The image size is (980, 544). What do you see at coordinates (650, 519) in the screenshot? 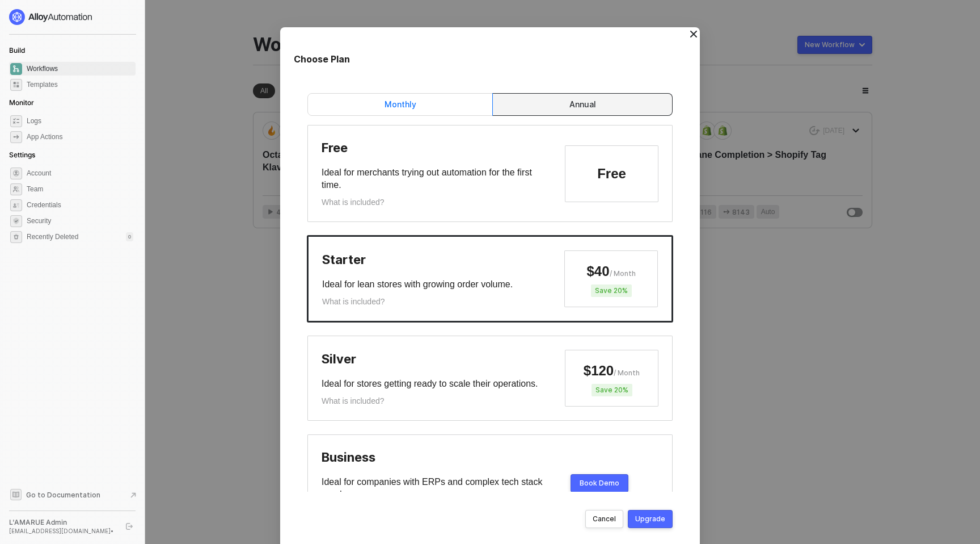
I see `div: Upgrade` at bounding box center [650, 519].